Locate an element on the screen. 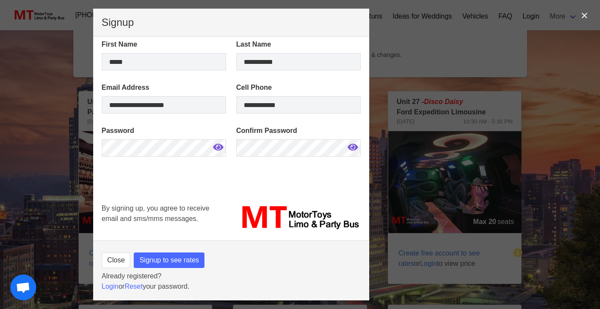 The image size is (600, 309). div: By signing up, you agree to receive email and sms/mms messages. is located at coordinates (164, 217).